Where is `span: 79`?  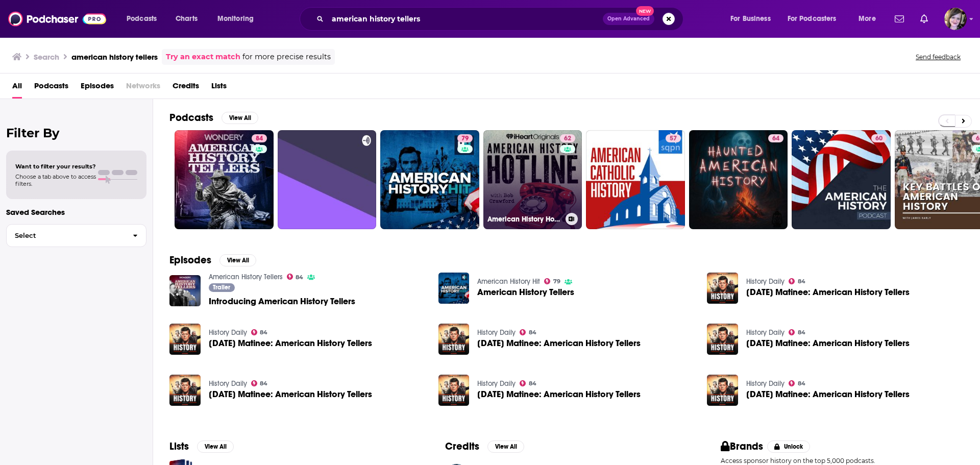
span: 79 is located at coordinates (465, 139).